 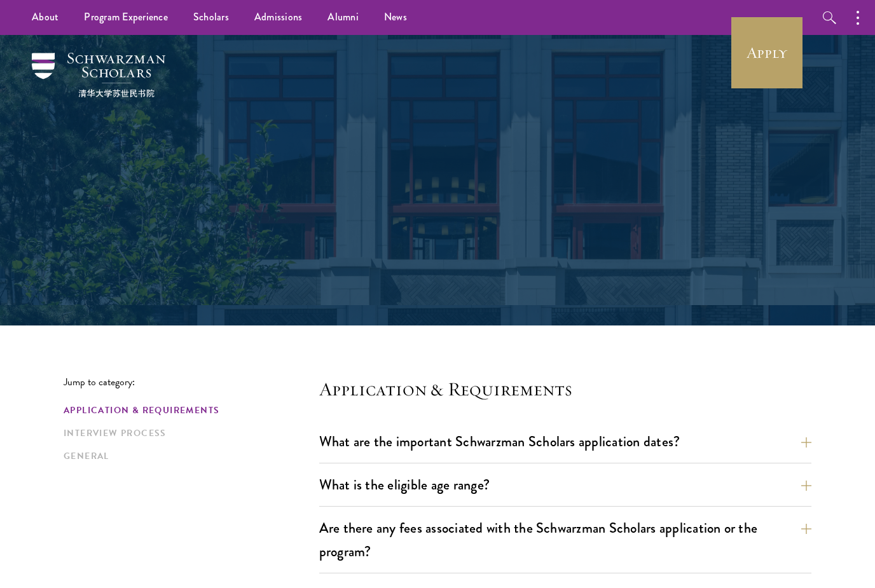 What do you see at coordinates (766, 52) in the screenshot?
I see `a: Apply` at bounding box center [766, 52].